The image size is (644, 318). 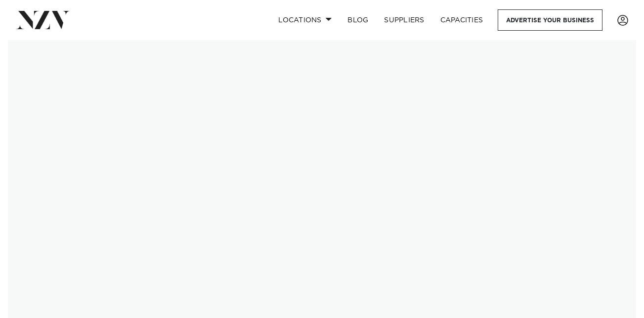 I want to click on a: Advertise your business, so click(x=550, y=20).